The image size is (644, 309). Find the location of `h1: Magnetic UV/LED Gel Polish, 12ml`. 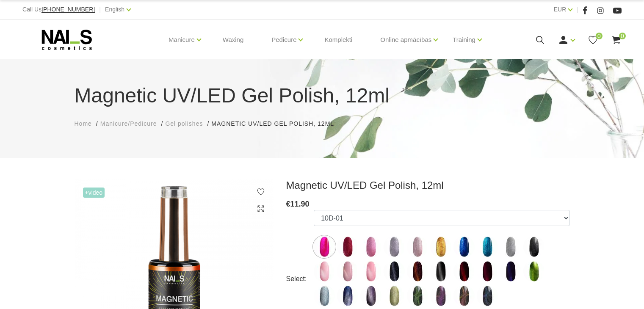

h1: Magnetic UV/LED Gel Polish, 12ml is located at coordinates (322, 95).